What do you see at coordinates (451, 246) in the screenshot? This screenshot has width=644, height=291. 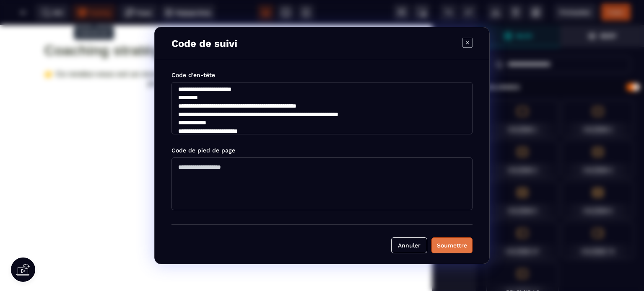 I see `div: Soumettre` at bounding box center [451, 246].